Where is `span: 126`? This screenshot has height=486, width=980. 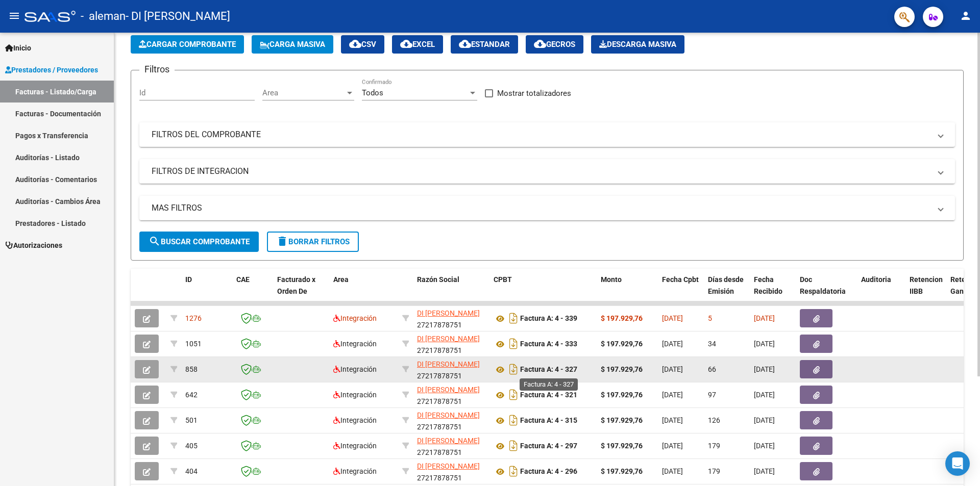
span: 126 is located at coordinates (714, 421).